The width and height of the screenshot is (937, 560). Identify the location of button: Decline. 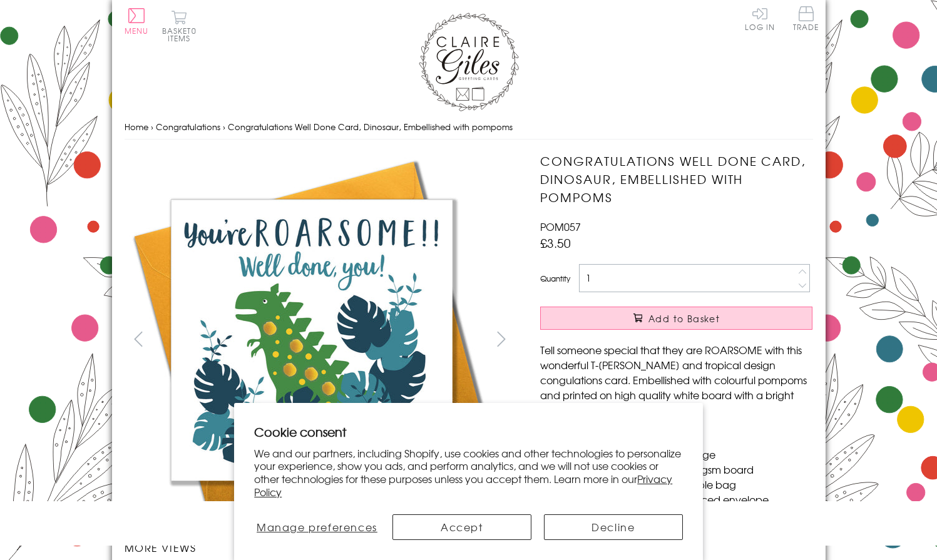
(614, 527).